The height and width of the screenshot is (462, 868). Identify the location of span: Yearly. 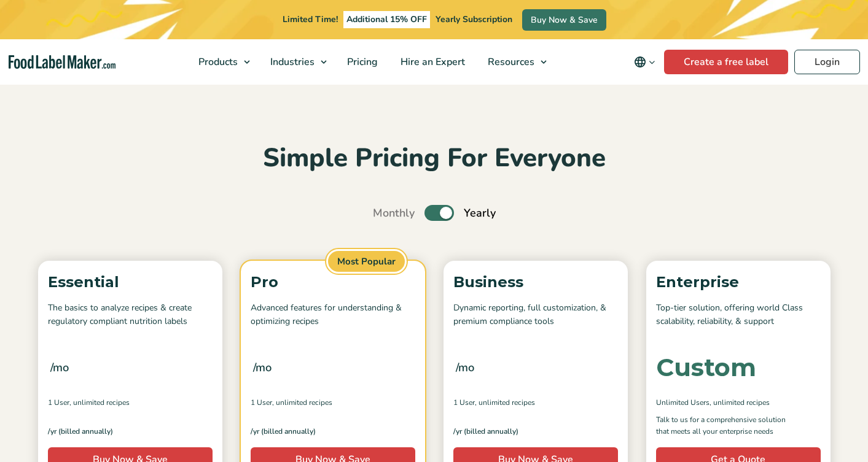
(480, 213).